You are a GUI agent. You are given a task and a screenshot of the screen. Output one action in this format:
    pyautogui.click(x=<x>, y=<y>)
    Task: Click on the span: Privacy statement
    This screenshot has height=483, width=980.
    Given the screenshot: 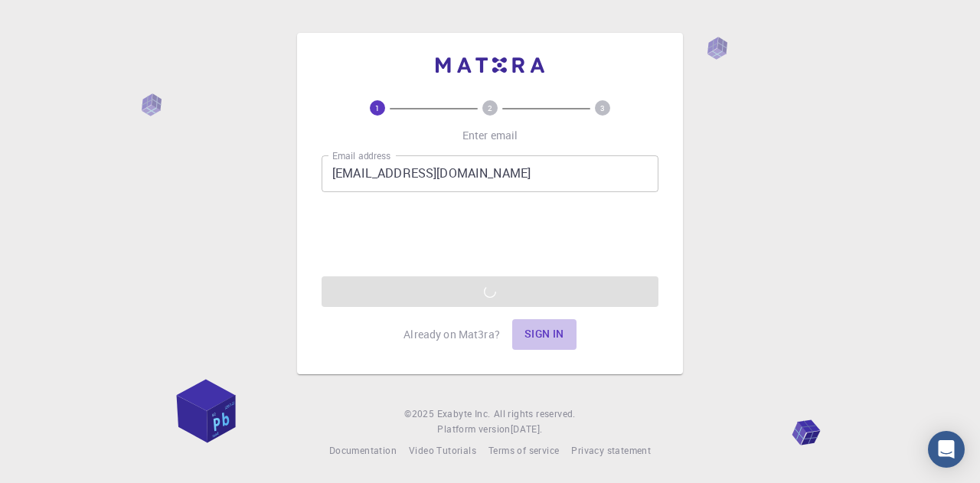 What is the action you would take?
    pyautogui.click(x=611, y=450)
    